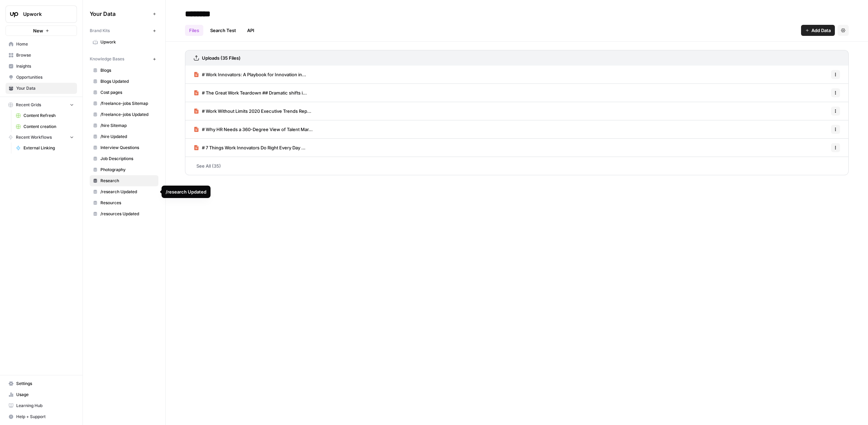 This screenshot has height=425, width=868. Describe the element at coordinates (251, 30) in the screenshot. I see `a: API` at that location.